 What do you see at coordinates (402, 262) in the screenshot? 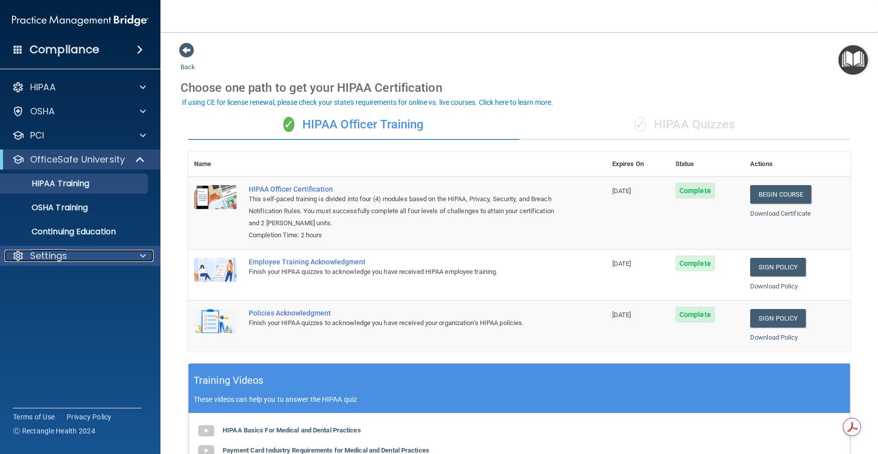
I see `div: Employee Training Acknowledgment` at bounding box center [402, 262].